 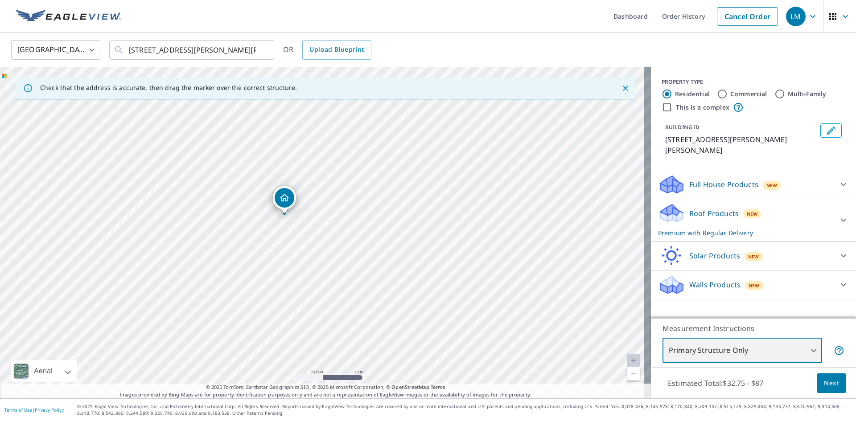 I want to click on label: Multi-Family, so click(x=807, y=94).